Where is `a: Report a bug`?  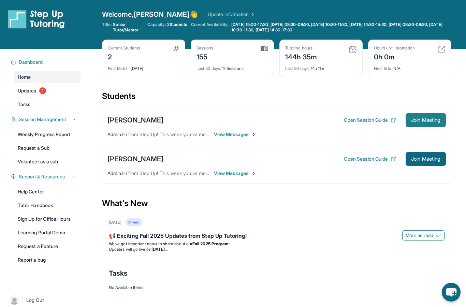 a: Report a bug is located at coordinates (47, 260).